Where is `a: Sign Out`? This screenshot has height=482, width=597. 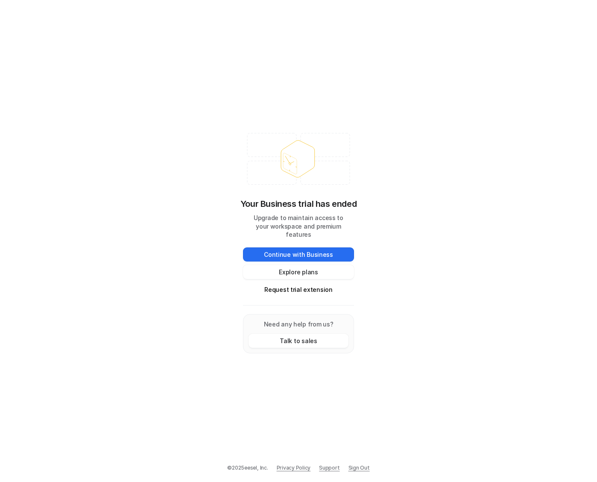 a: Sign Out is located at coordinates (359, 468).